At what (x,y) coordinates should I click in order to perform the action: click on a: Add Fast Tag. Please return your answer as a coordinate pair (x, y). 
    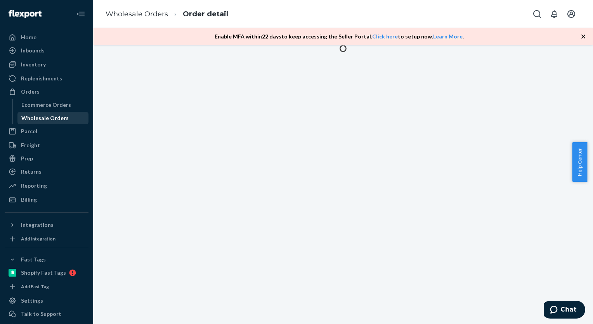
    Looking at the image, I should click on (47, 287).